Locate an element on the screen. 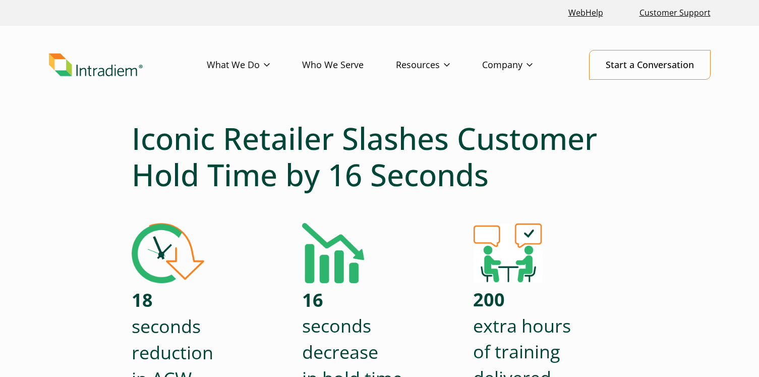 The image size is (759, 377). a: Link opens in a new window is located at coordinates (586, 13).